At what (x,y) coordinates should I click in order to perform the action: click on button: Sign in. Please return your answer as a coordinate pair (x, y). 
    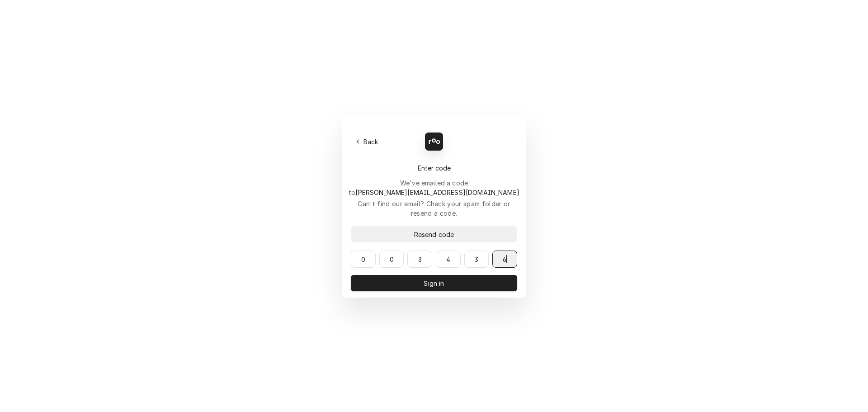
    Looking at the image, I should click on (434, 283).